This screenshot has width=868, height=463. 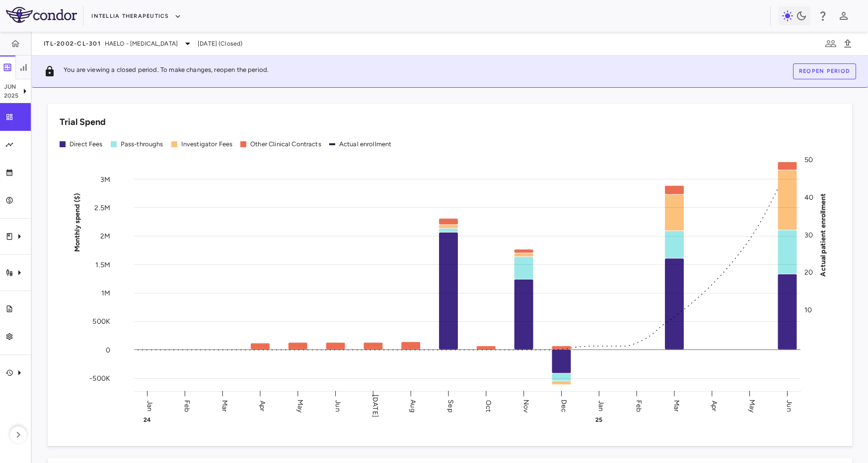 What do you see at coordinates (83, 122) in the screenshot?
I see `h6: Trial Spend` at bounding box center [83, 122].